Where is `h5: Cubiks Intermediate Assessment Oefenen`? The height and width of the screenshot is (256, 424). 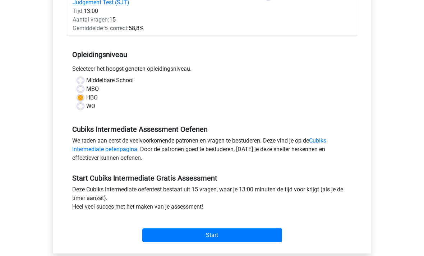 h5: Cubiks Intermediate Assessment Oefenen is located at coordinates (212, 129).